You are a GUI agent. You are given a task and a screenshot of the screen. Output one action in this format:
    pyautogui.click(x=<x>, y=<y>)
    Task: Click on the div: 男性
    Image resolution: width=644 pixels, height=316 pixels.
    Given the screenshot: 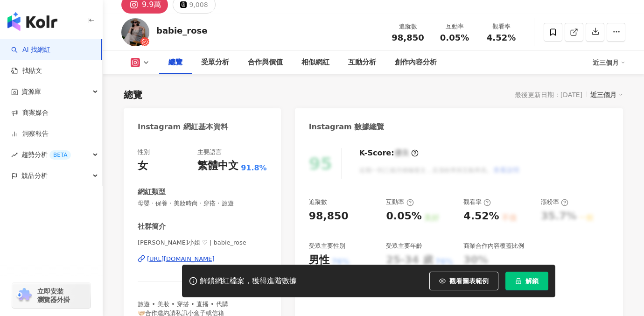 What is the action you would take?
    pyautogui.click(x=319, y=260)
    